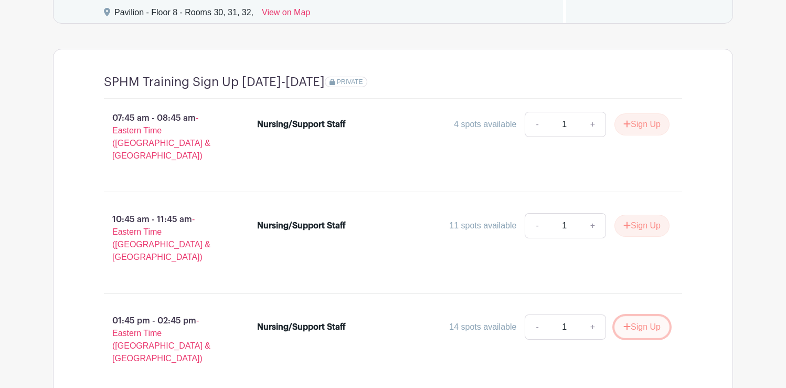 The height and width of the screenshot is (388, 786). I want to click on div: Pavilion - Floor 8 - Rooms 30, 31, 32,, so click(184, 15).